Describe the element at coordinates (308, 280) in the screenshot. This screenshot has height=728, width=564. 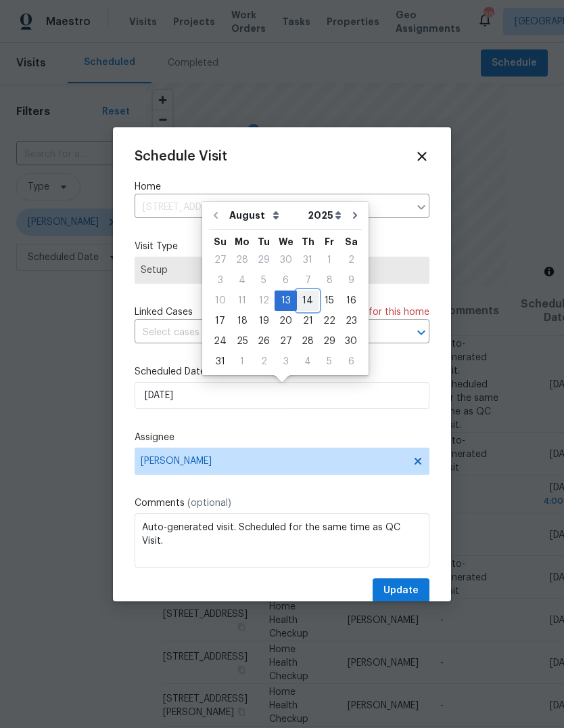
I see `div: 7` at that location.